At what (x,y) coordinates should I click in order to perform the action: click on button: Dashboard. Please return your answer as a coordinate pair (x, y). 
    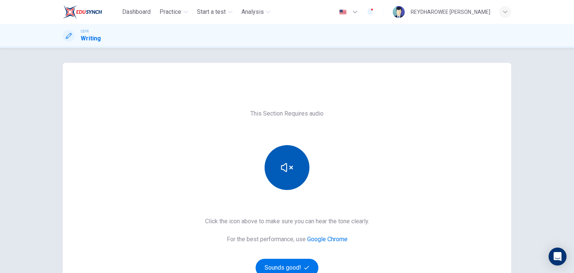
    Looking at the image, I should click on (136, 12).